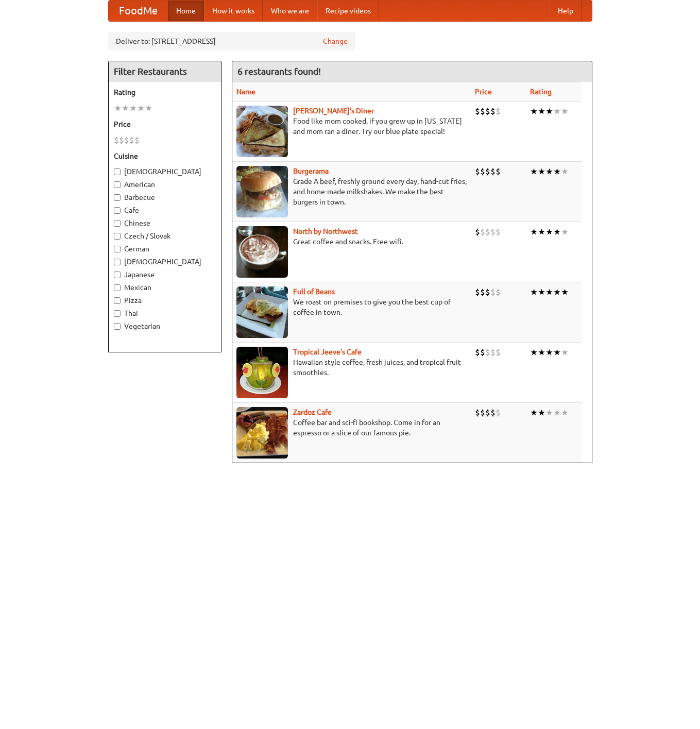  I want to click on img: jeeves.jpg, so click(262, 373).